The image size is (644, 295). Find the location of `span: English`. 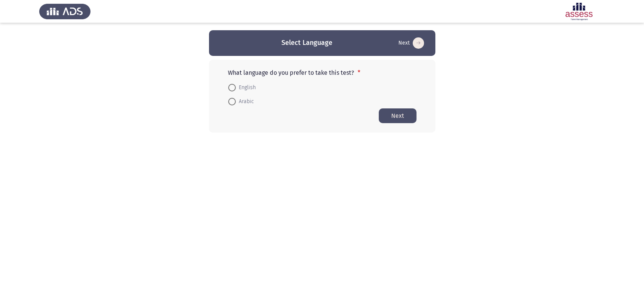

span: English is located at coordinates (246, 88).